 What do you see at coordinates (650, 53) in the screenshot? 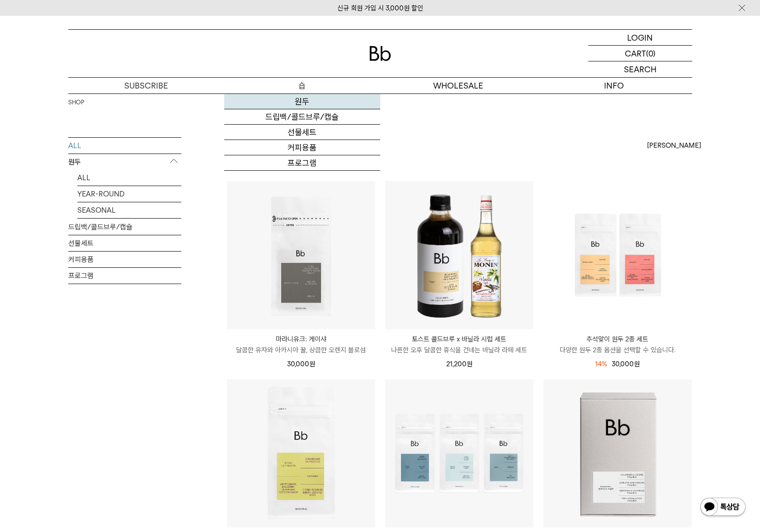
I see `p: (0)` at bounding box center [650, 53].